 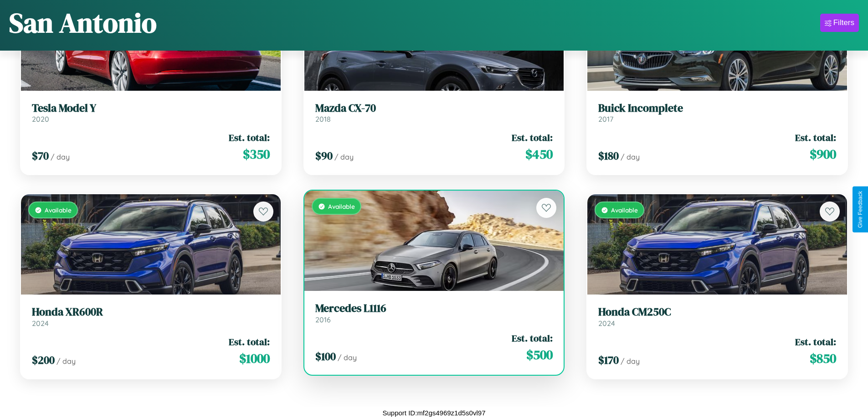 What do you see at coordinates (823, 358) in the screenshot?
I see `span: $ 850` at bounding box center [823, 358].